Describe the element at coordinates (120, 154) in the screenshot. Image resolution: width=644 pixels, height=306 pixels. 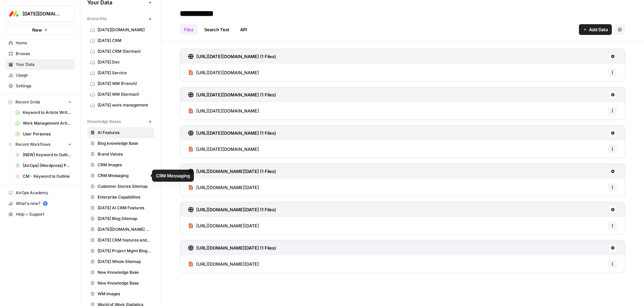
I see `a: Brand Values` at that location.